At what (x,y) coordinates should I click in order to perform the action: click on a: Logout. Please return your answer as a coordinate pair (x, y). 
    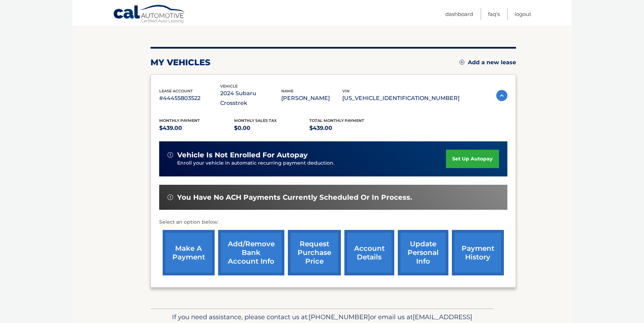
    Looking at the image, I should click on (523, 14).